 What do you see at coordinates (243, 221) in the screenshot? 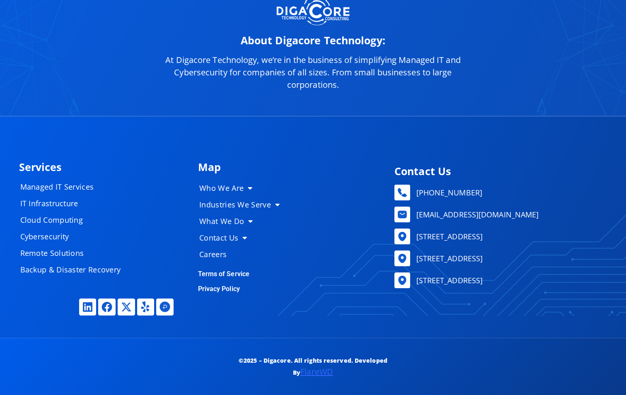
I see `a: What We Do` at bounding box center [243, 221].